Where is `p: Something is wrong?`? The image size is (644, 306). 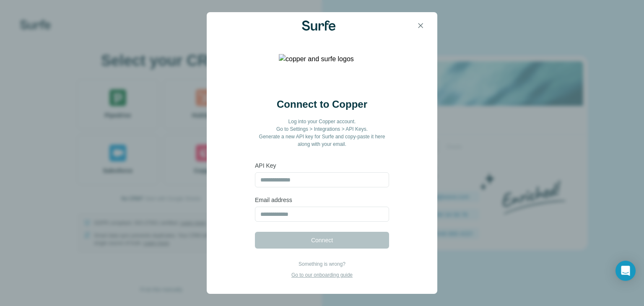
p: Something is wrong? is located at coordinates (322, 264).